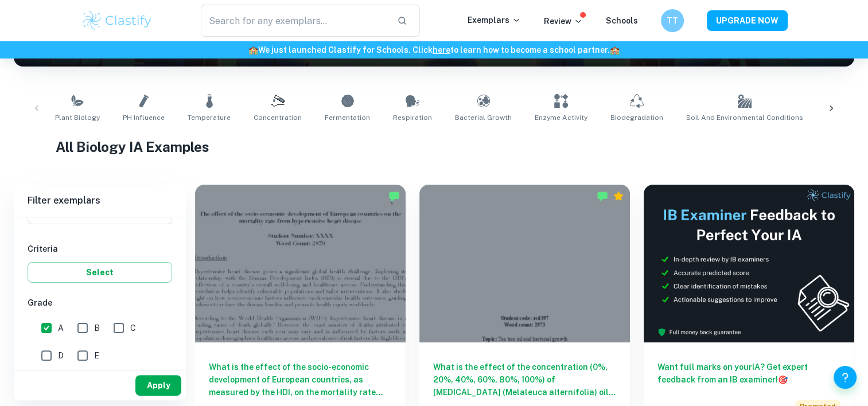 This screenshot has width=868, height=406. What do you see at coordinates (441, 50) in the screenshot?
I see `a: here` at bounding box center [441, 50].